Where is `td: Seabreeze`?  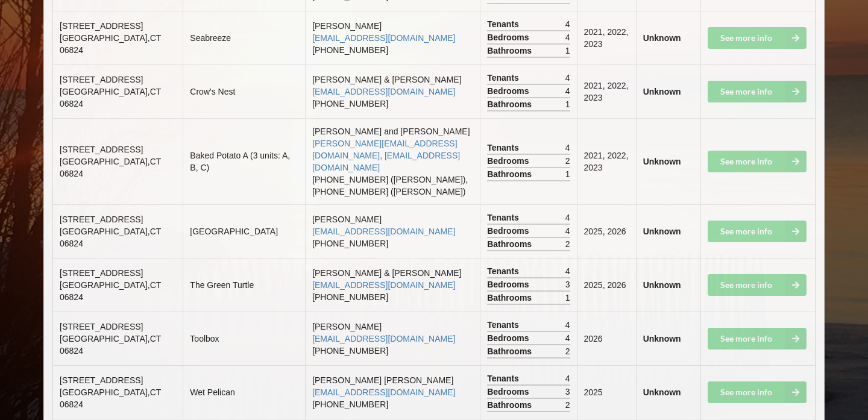
td: Seabreeze is located at coordinates (243, 37).